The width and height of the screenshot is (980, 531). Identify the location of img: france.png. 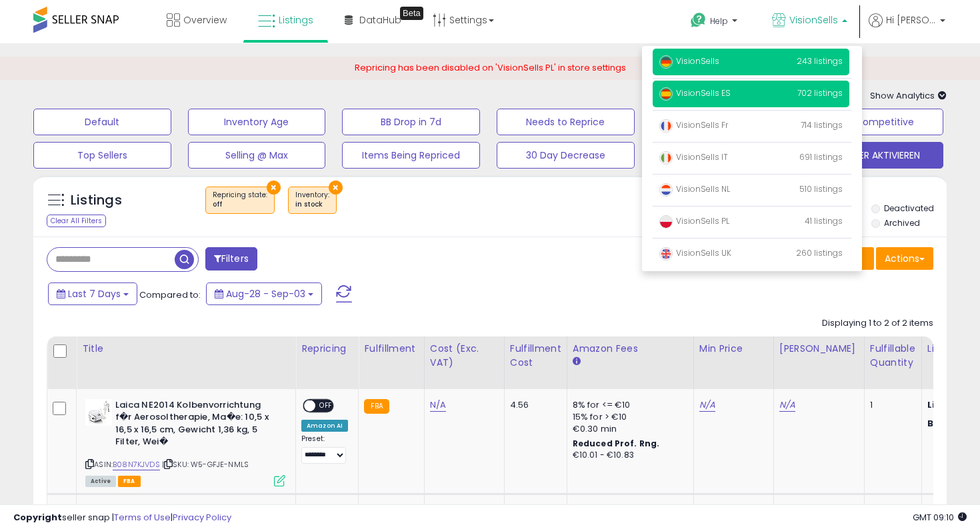
(666, 126).